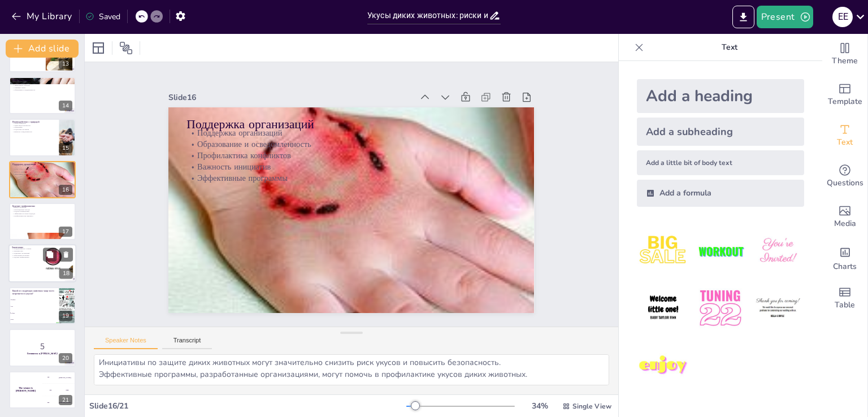 The image size is (868, 417). Describe the element at coordinates (34, 130) in the screenshot. I see `p: Подготовка к встречам` at that location.